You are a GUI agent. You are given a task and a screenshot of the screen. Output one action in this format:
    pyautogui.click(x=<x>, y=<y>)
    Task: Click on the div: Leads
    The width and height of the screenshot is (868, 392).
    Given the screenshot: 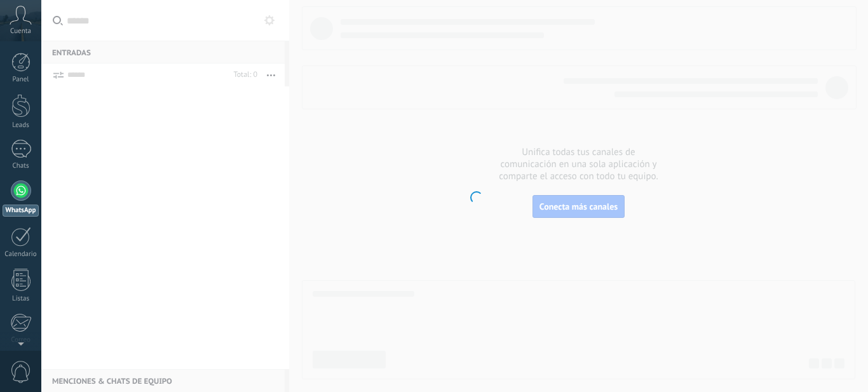 What is the action you would take?
    pyautogui.click(x=21, y=125)
    